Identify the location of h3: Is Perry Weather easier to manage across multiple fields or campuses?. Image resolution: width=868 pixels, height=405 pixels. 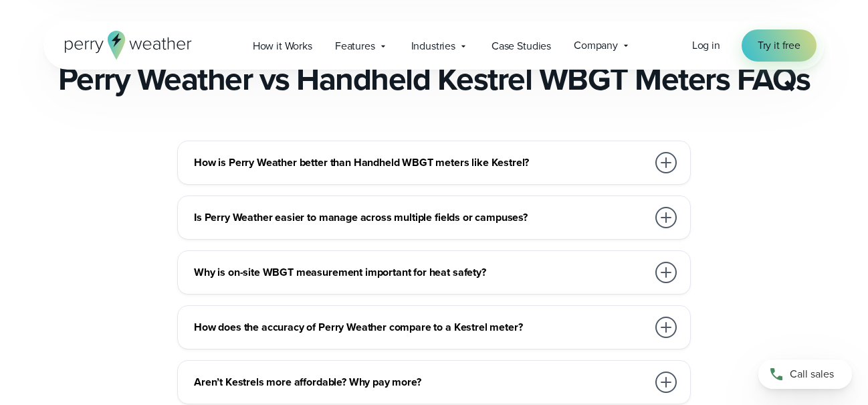
(420, 217).